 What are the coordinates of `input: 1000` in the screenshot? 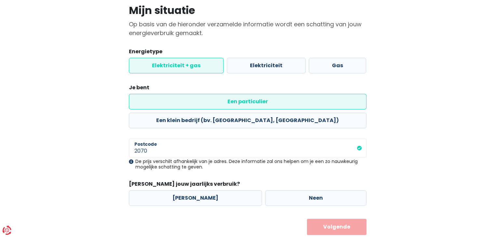 It's located at (247, 148).